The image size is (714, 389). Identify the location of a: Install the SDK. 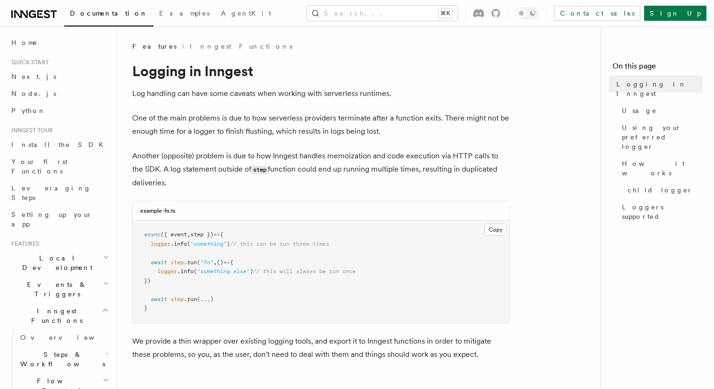
(59, 145).